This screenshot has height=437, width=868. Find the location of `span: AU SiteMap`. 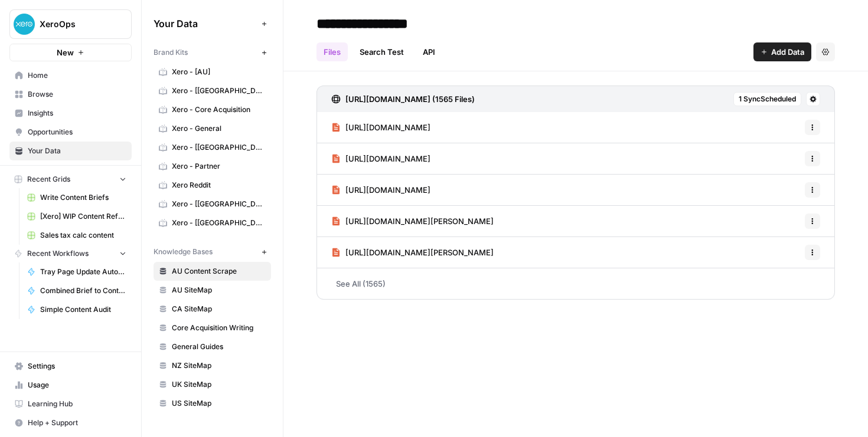

span: AU SiteMap is located at coordinates (219, 290).